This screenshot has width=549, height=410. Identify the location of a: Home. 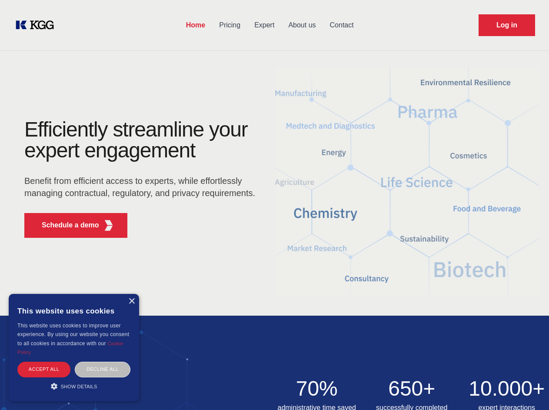
(196, 25).